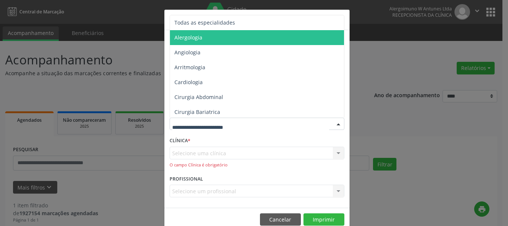  Describe the element at coordinates (212, 20) in the screenshot. I see `h5: Relatório de agendamentos` at that location.